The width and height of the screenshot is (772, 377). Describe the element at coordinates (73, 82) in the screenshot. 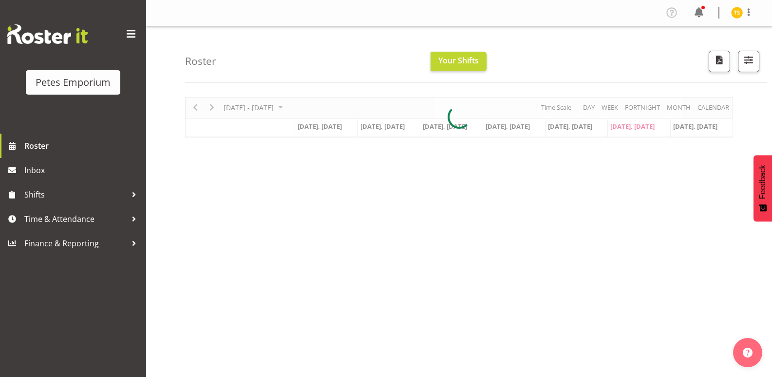

I see `div: Petes Emporium` at that location.